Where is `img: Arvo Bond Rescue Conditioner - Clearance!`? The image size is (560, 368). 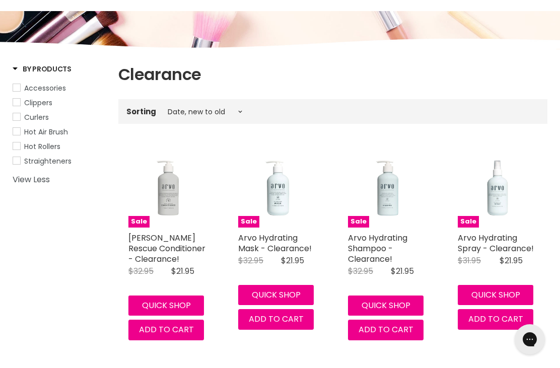
img: Arvo Bond Rescue Conditioner - Clearance! is located at coordinates (168, 188).